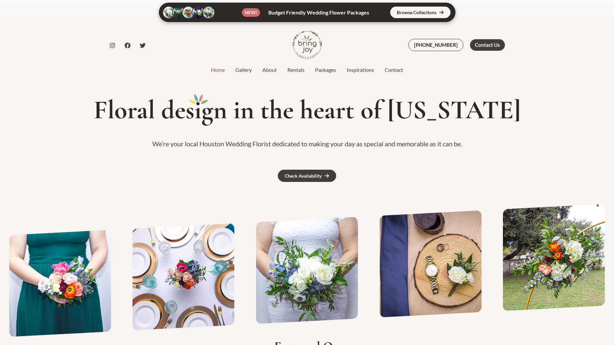  I want to click on a: Packages, so click(326, 70).